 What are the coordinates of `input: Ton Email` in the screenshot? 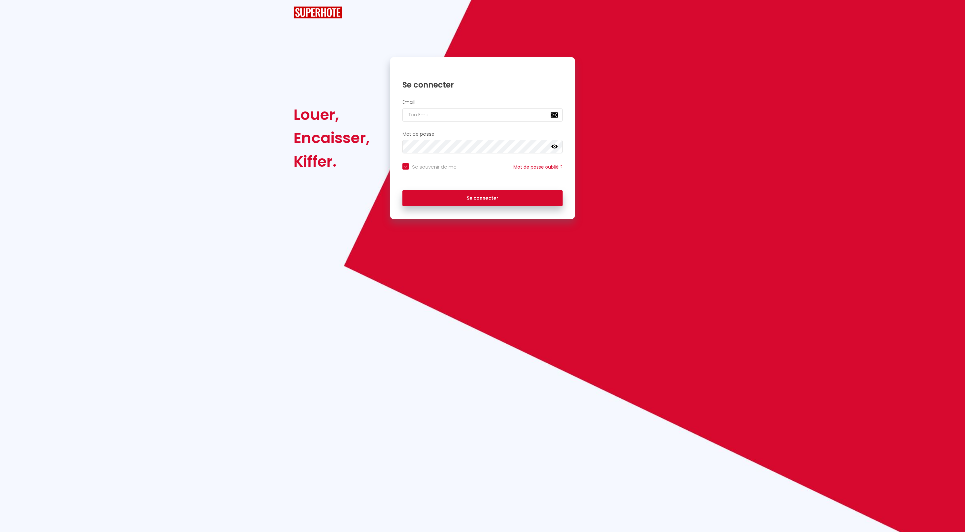 It's located at (482, 115).